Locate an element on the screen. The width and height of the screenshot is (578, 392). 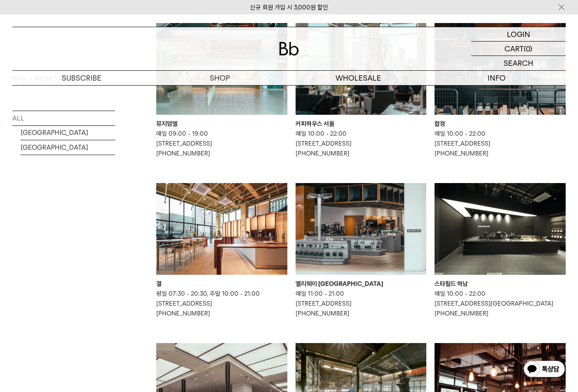
a: 신규 회원 가입 시 3,000원 할인 is located at coordinates (289, 8).